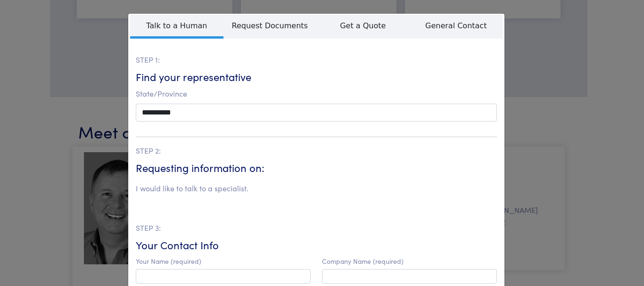  Describe the element at coordinates (316, 60) in the screenshot. I see `p: STEP 1:` at that location.